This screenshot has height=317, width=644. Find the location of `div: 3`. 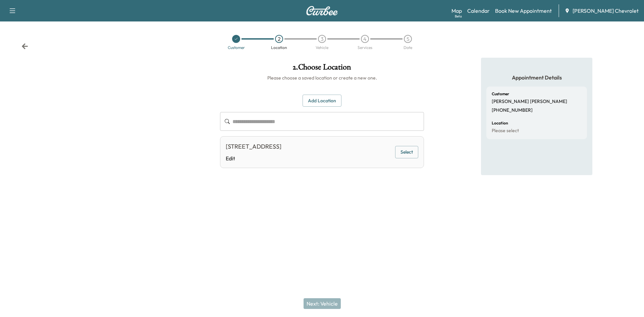

div: 3 is located at coordinates (322, 39).